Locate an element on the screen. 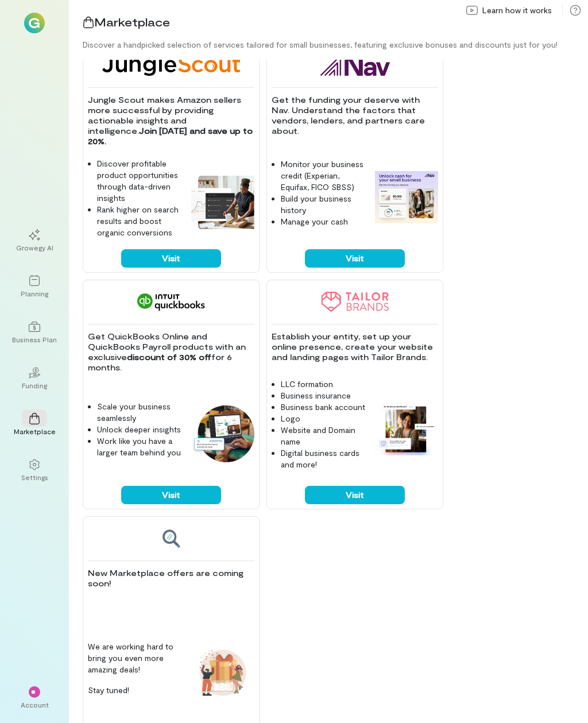  a: Growegy AI is located at coordinates (34, 241).